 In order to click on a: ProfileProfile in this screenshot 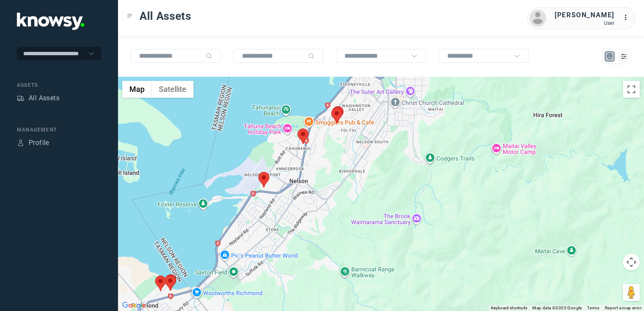, I will do `click(33, 143)`.